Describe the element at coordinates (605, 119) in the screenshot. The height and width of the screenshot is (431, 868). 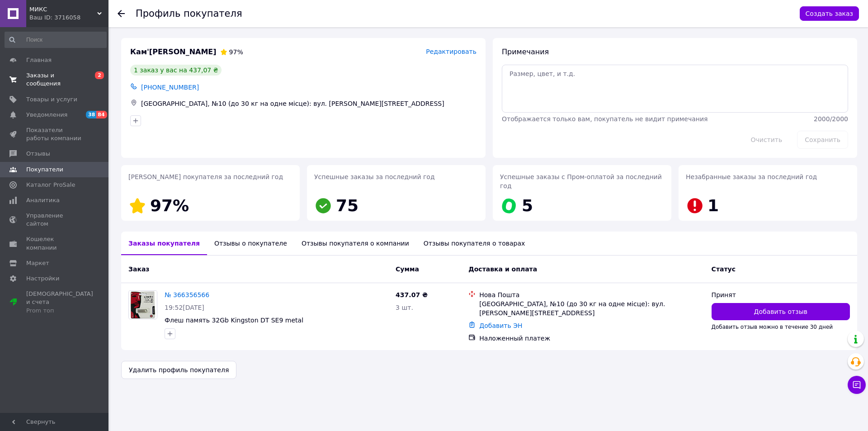
I see `span: Отображается только вам, покупатель не видит примечания` at that location.